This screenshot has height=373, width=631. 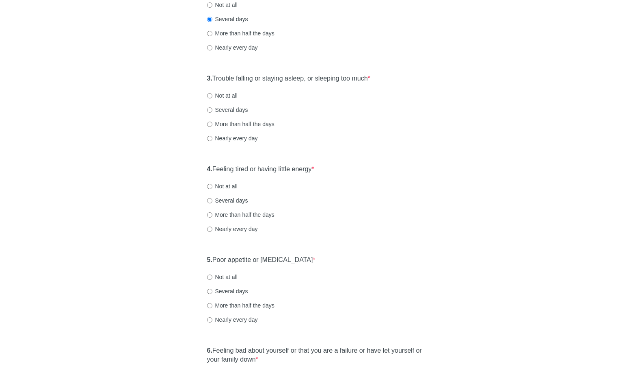 What do you see at coordinates (289, 78) in the screenshot?
I see `label: Trouble falling or staying asleep, or sleeping too much` at bounding box center [289, 78].